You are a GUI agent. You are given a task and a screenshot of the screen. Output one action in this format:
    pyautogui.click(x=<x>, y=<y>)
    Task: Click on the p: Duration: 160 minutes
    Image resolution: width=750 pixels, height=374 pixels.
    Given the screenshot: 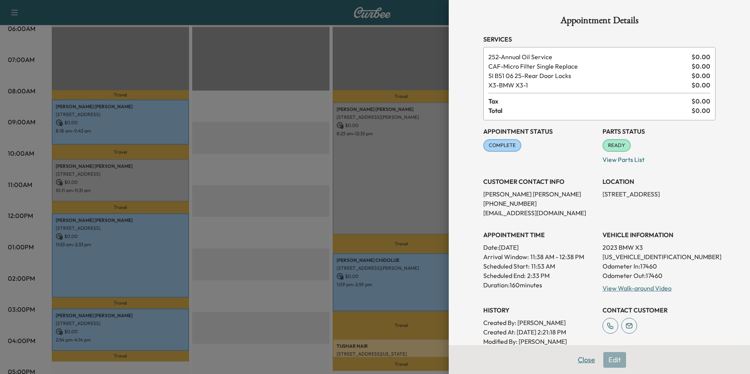 What is the action you would take?
    pyautogui.click(x=540, y=285)
    